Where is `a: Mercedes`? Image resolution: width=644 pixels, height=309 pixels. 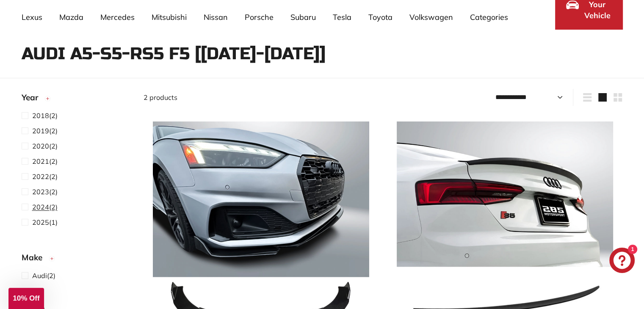 a: Mercedes is located at coordinates (117, 17).